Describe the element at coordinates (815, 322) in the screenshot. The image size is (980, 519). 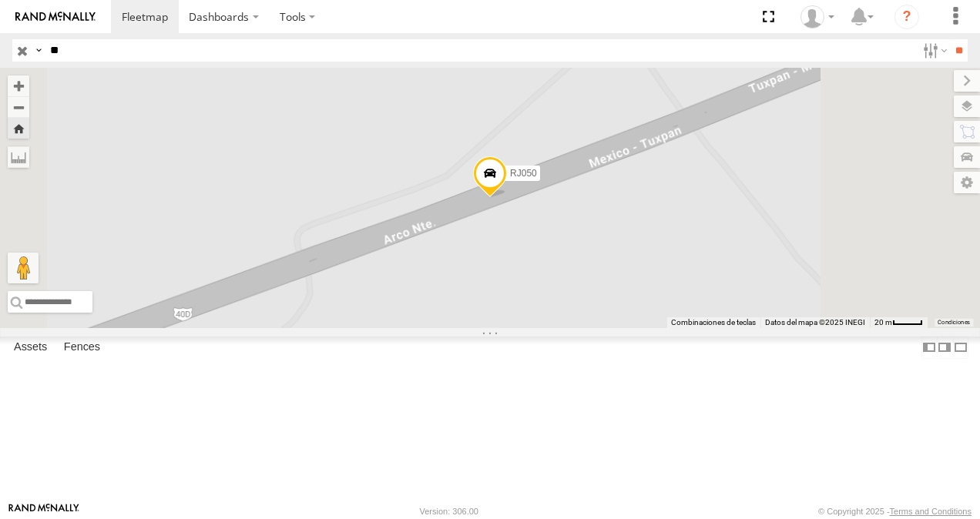
I see `span: Datos del mapa ©2025 INEGI` at that location.